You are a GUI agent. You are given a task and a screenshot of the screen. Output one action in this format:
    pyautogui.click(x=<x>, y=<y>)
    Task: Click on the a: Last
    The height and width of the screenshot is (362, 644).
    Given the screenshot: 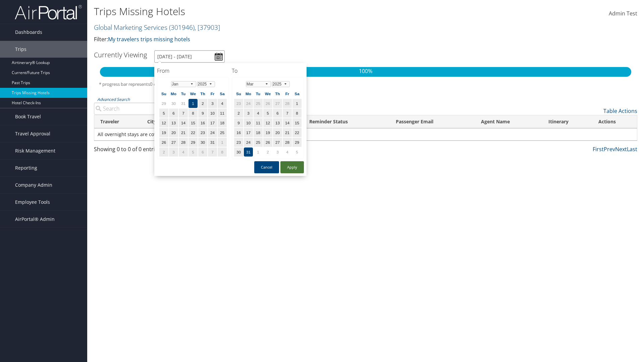 What is the action you would take?
    pyautogui.click(x=632, y=149)
    